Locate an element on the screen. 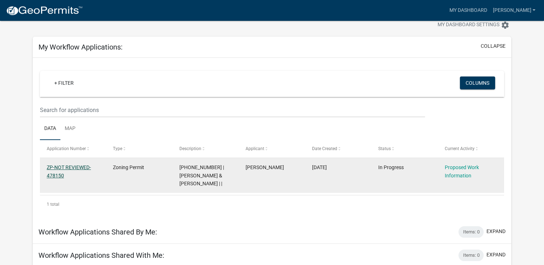 The height and width of the screenshot is (265, 544). a: Map is located at coordinates (70, 129).